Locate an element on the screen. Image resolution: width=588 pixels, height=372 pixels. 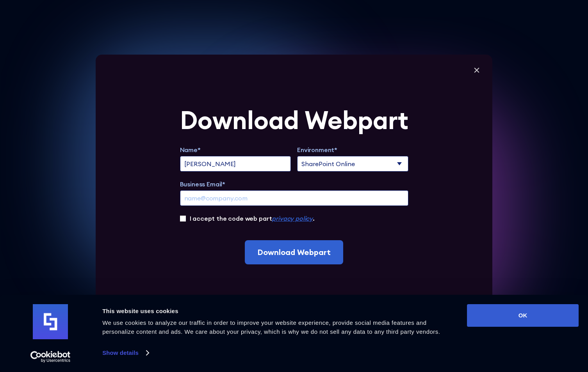
div: Download Webpart is located at coordinates (294, 120).